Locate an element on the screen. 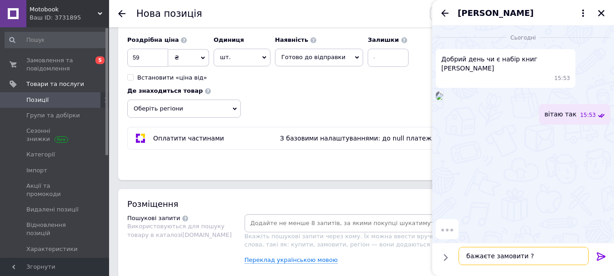  span: Оберіть регіони is located at coordinates (184, 109).